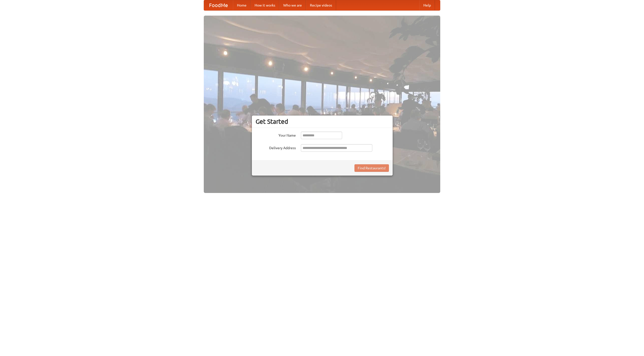  Describe the element at coordinates (372, 168) in the screenshot. I see `button: Find Restaurants!` at that location.